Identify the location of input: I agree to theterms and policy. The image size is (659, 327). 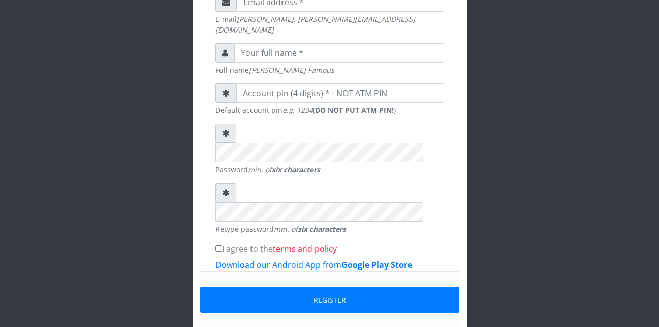
(219, 248).